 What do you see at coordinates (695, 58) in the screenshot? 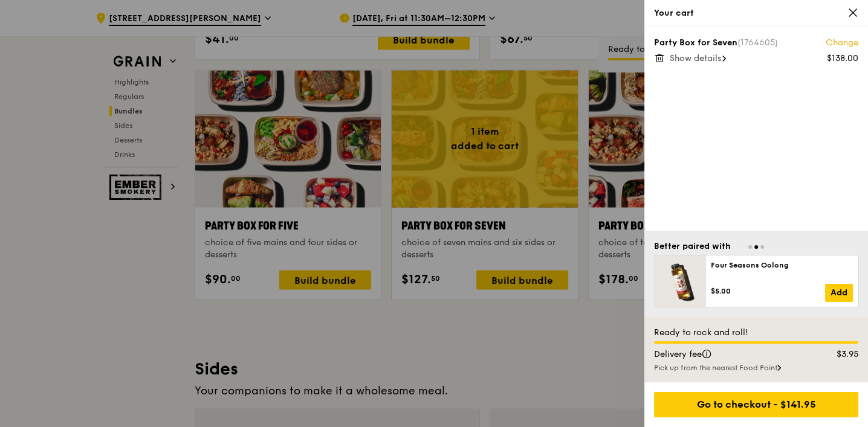
I see `span: Show details` at bounding box center [695, 58].